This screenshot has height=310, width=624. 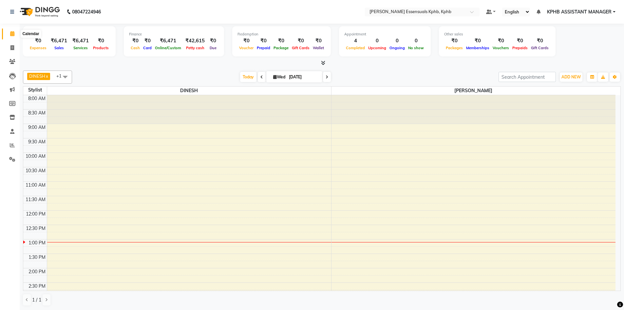 I want to click on span: Packages, so click(x=455, y=48).